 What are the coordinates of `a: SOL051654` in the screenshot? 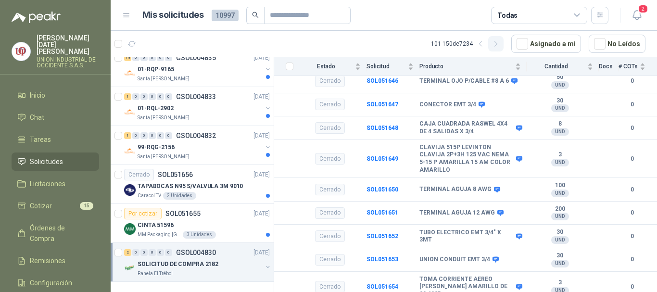 It's located at (382, 287).